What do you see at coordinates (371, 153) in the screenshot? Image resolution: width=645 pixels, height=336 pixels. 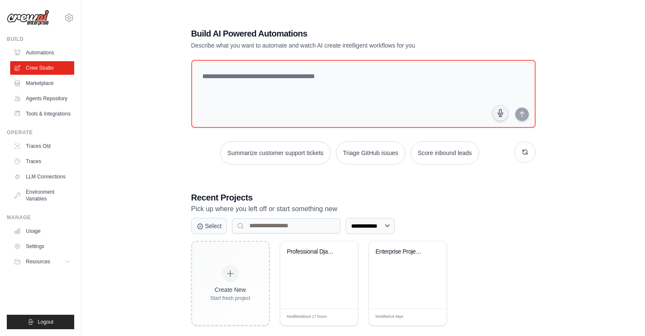 I see `button: Triage GitHub issues` at bounding box center [371, 153].